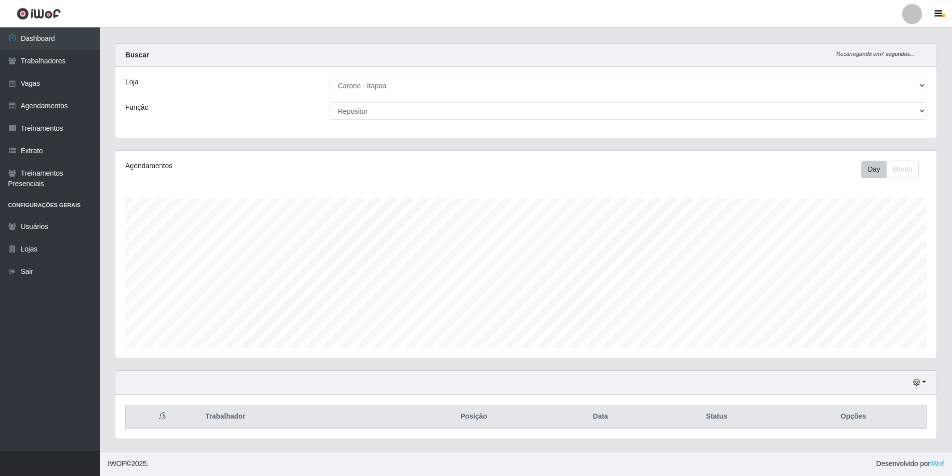 This screenshot has height=476, width=952. What do you see at coordinates (132, 82) in the screenshot?
I see `label: Loja` at bounding box center [132, 82].